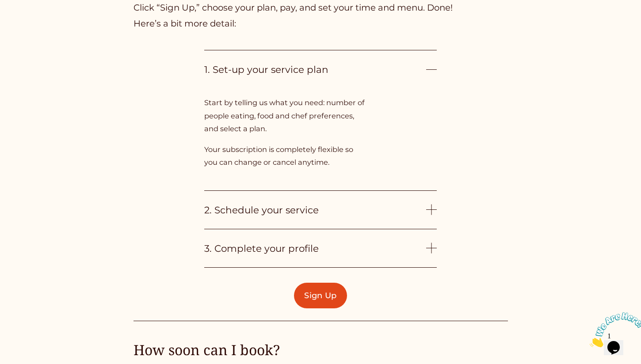  I want to click on div: 1. Set-up your service plan, so click(320, 139).